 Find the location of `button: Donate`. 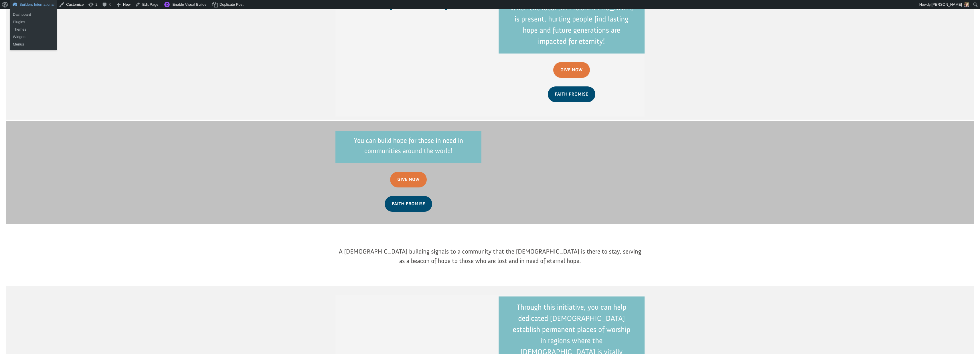

button: Donate is located at coordinates (94, 16).